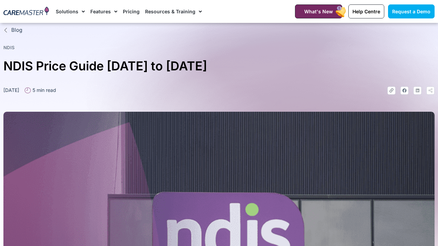  I want to click on a: Help Centre, so click(366, 11).